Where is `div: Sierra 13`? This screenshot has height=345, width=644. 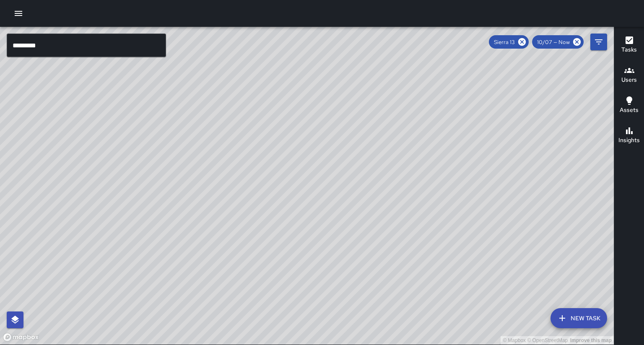
div: Sierra 13 is located at coordinates (509, 42).